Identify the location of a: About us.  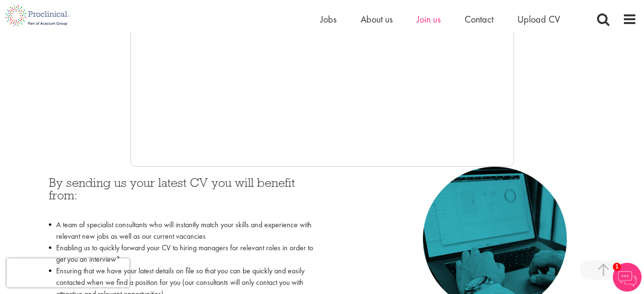
(377, 19).